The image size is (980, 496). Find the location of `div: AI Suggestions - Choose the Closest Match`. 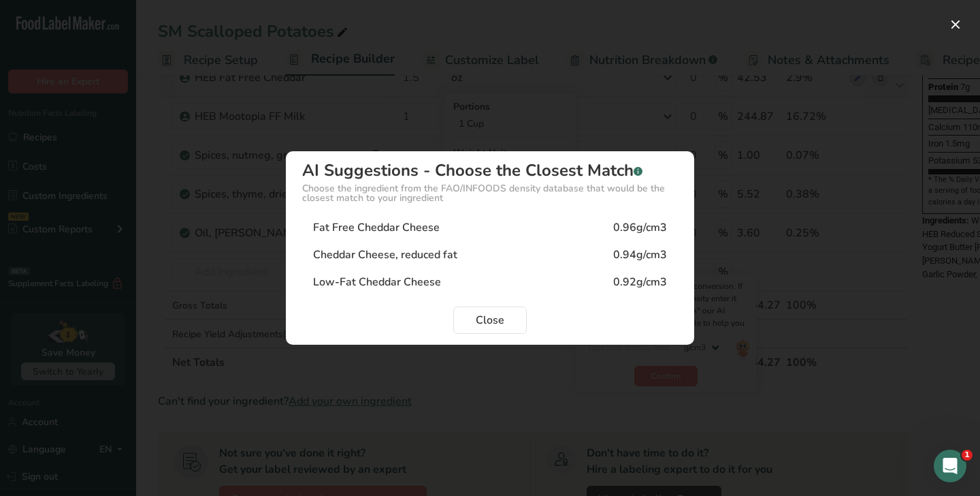

div: AI Suggestions - Choose the Closest Match is located at coordinates (490, 170).